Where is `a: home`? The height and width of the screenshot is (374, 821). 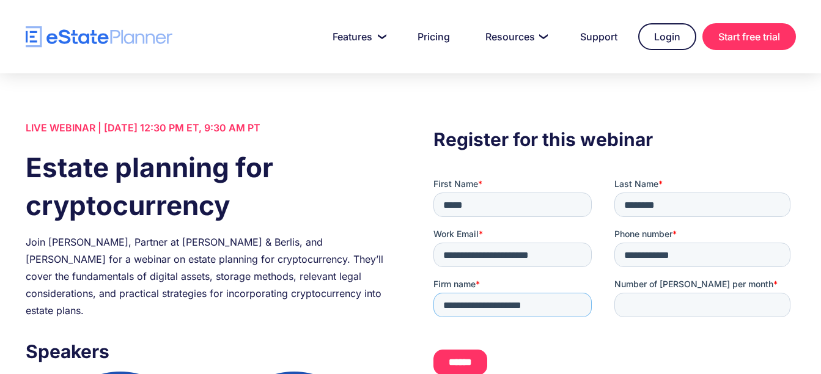
a: home is located at coordinates (99, 37).